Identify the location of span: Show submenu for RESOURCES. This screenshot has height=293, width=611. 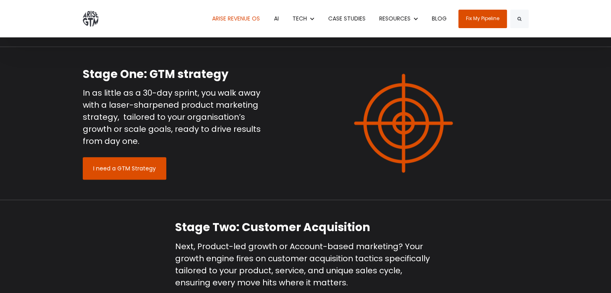
(379, 14).